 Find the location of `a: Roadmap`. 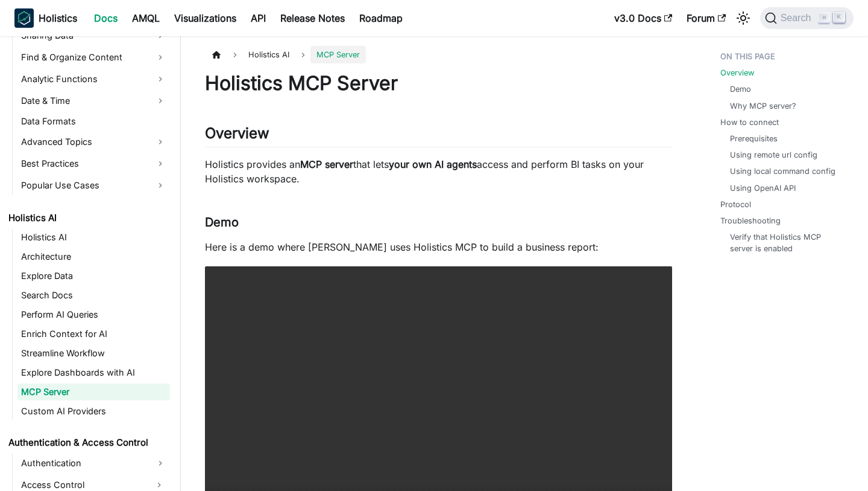

a: Roadmap is located at coordinates (381, 18).